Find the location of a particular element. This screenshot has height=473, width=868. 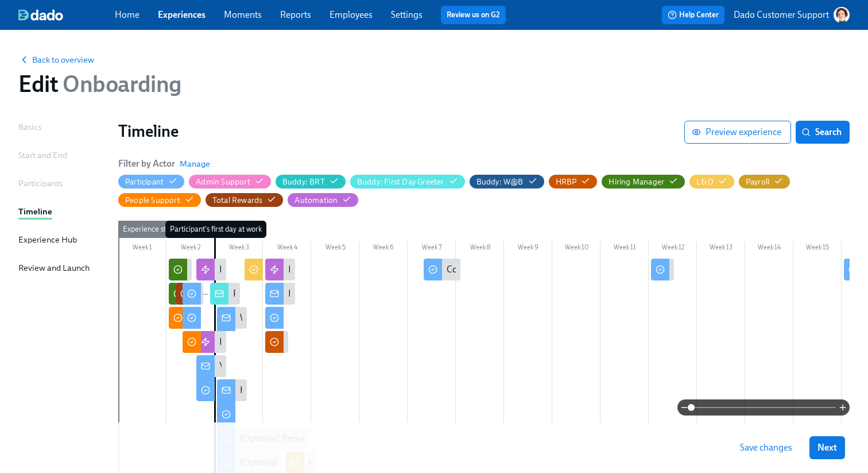

div: Week 14 is located at coordinates (769, 248).